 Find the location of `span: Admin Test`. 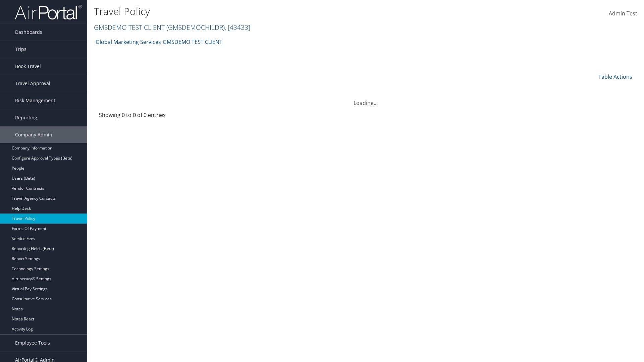

span: Admin Test is located at coordinates (623, 13).